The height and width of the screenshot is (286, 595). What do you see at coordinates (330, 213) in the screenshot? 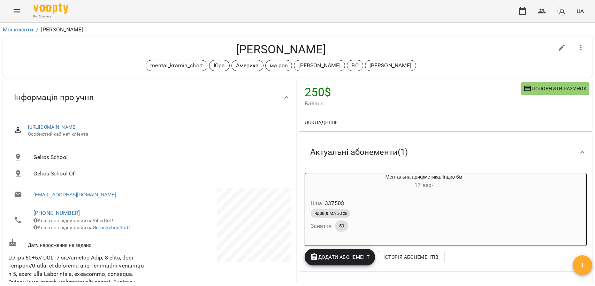
I see `span: індивід МА 30 хв` at bounding box center [330, 213].